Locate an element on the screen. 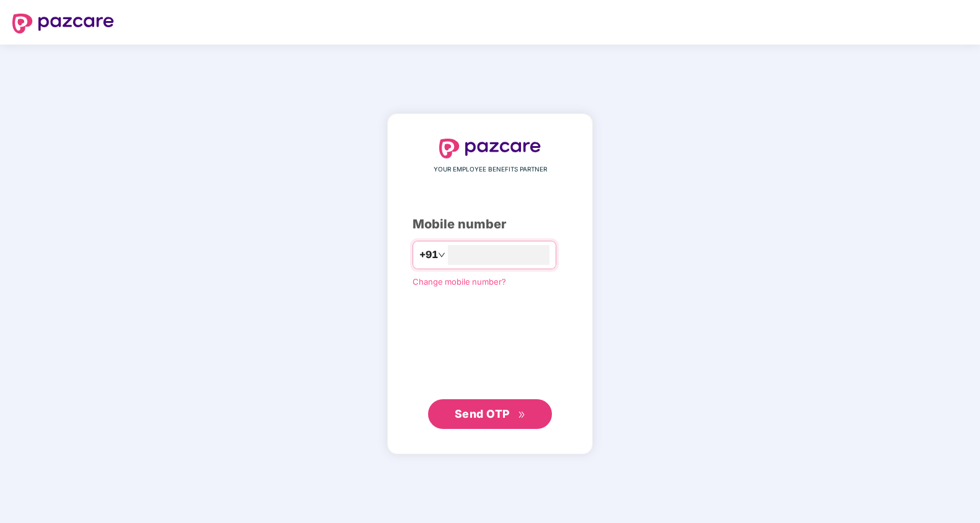 The image size is (980, 523). a: Change mobile number? is located at coordinates (459, 281).